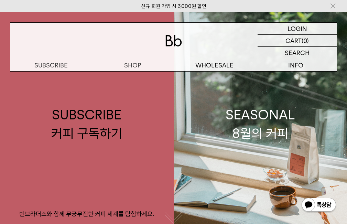 Image resolution: width=347 pixels, height=224 pixels. What do you see at coordinates (319, 205) in the screenshot?
I see `img: 카카오톡 채널 1:1 채팅 버튼` at bounding box center [319, 205].